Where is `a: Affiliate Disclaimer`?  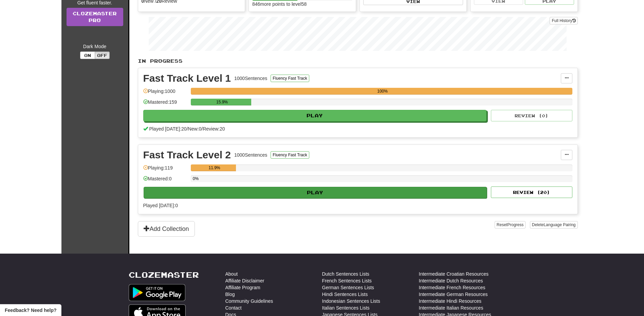
a: Affiliate Disclaimer is located at coordinates (245, 281).